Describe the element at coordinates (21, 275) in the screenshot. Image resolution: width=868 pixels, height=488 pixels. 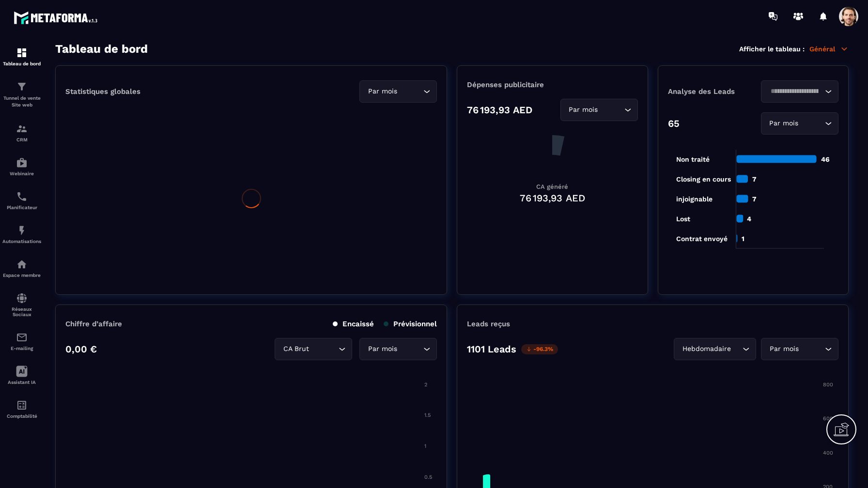
I see `p: Espace membre` at that location.